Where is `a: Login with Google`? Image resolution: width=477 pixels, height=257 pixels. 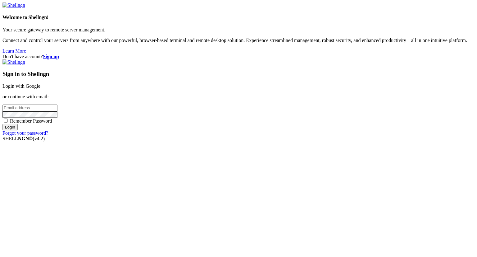 a: Login with Google is located at coordinates (21, 86).